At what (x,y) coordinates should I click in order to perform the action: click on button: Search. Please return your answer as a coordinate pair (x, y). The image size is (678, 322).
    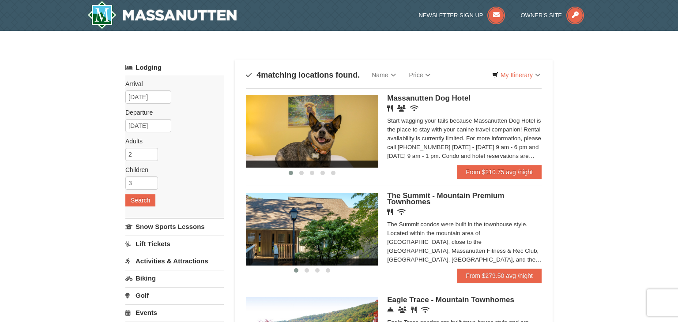
    Looking at the image, I should click on (140, 201).